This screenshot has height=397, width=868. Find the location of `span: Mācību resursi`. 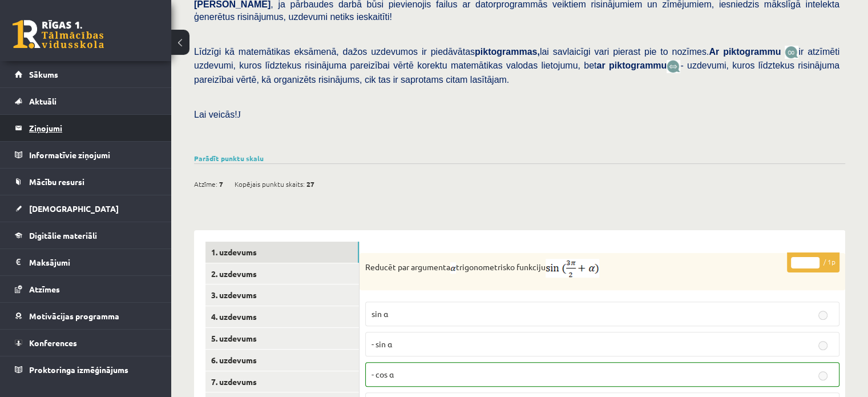

span: Mācību resursi is located at coordinates (57, 182).